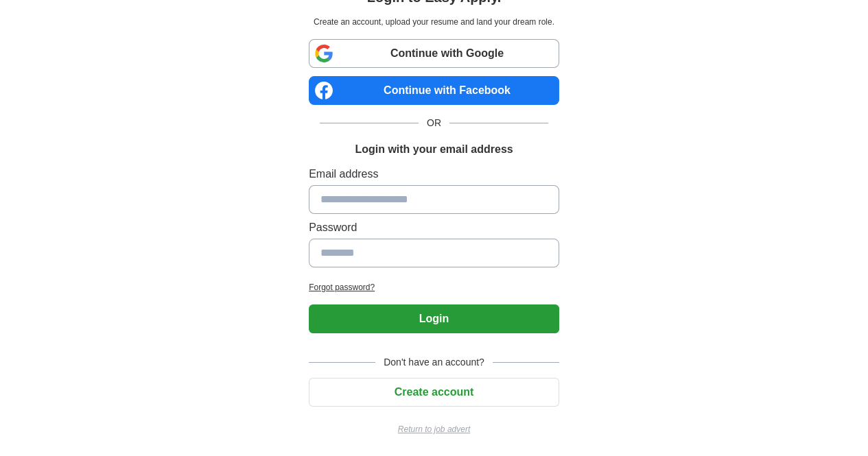  Describe the element at coordinates (434, 429) in the screenshot. I see `a: Return to job advert` at that location.